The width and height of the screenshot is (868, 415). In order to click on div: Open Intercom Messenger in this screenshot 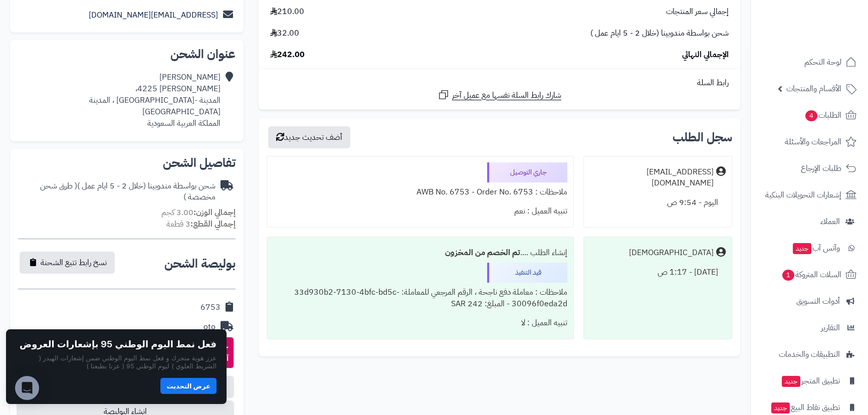, I will do `click(27, 388)`.